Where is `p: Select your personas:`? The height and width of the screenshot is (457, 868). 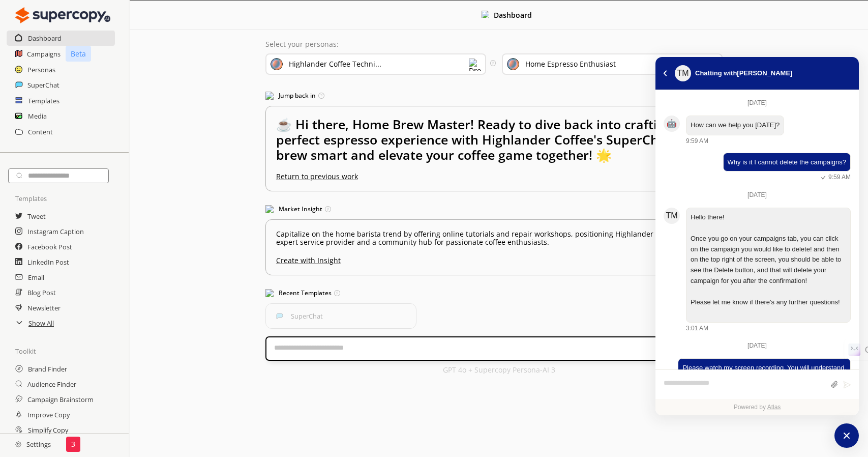
p: Select your personas: is located at coordinates (499, 44).